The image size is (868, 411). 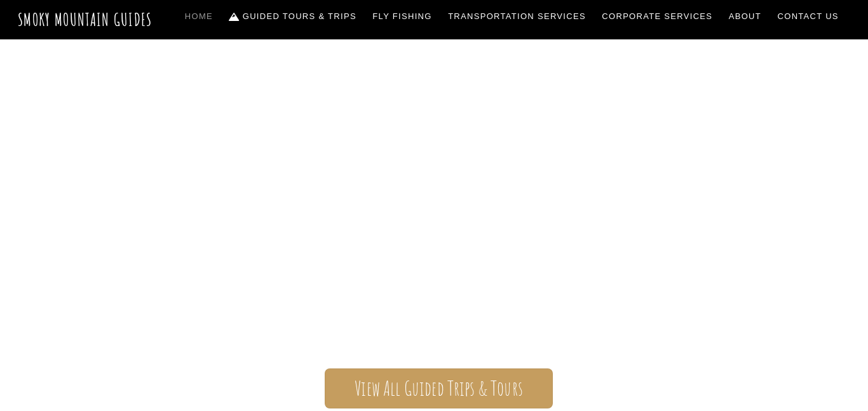 What do you see at coordinates (293, 17) in the screenshot?
I see `a: Guided Tours & Trips` at bounding box center [293, 17].